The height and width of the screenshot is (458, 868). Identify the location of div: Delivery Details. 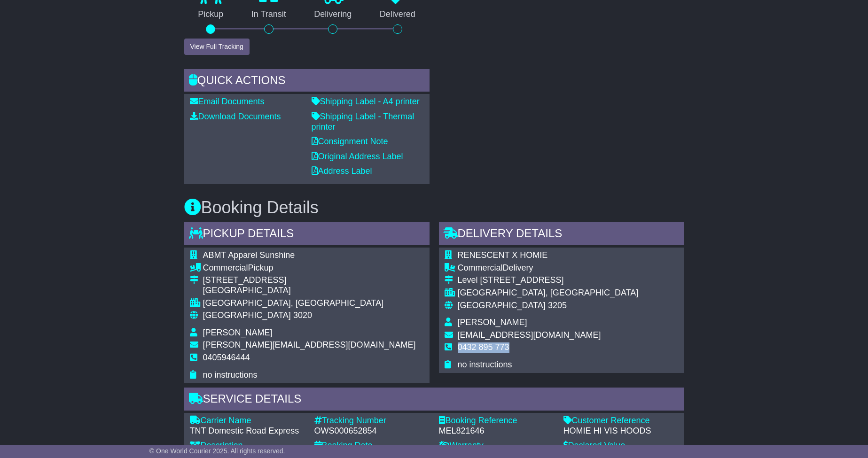
(561, 235).